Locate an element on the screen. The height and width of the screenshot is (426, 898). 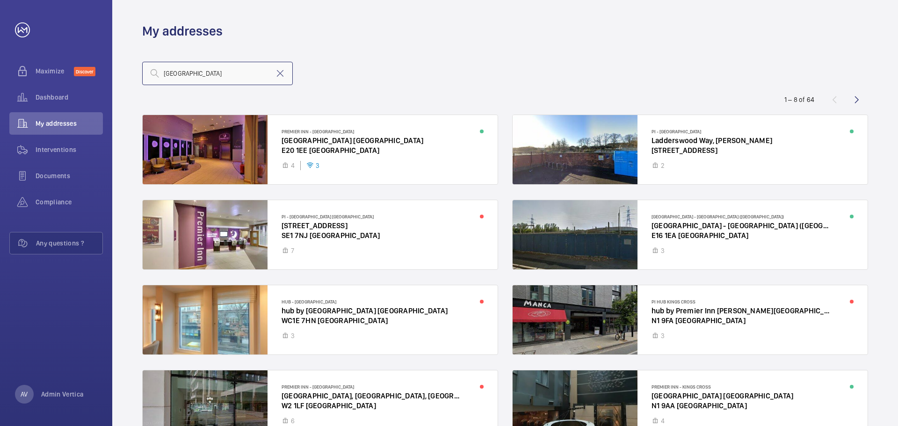
span: My addresses is located at coordinates (69, 123).